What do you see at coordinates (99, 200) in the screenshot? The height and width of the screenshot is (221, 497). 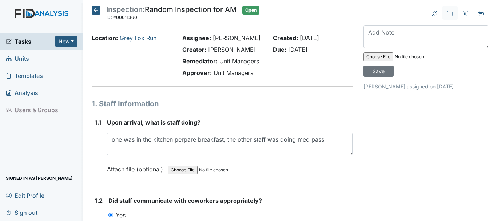 I see `label: 1.2` at bounding box center [99, 200].